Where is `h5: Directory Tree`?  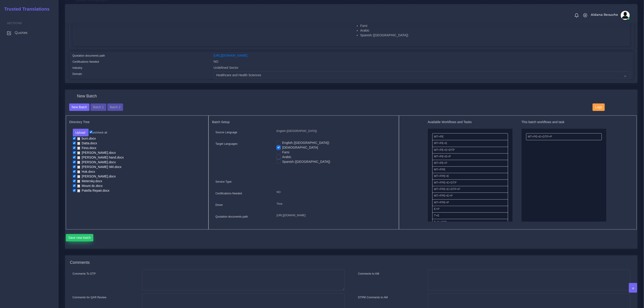 h5: Directory Tree is located at coordinates (138, 122).